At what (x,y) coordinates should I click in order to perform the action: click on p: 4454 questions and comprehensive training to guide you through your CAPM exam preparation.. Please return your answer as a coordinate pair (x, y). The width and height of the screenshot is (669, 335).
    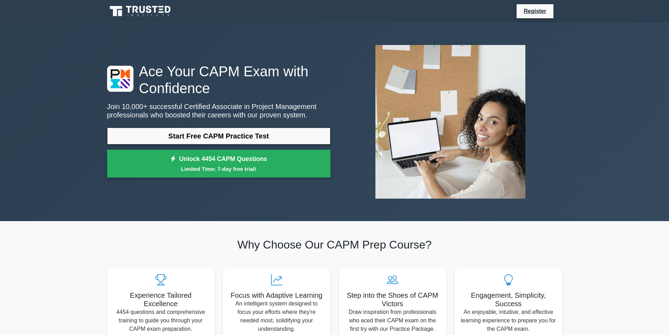
    Looking at the image, I should click on (161, 320).